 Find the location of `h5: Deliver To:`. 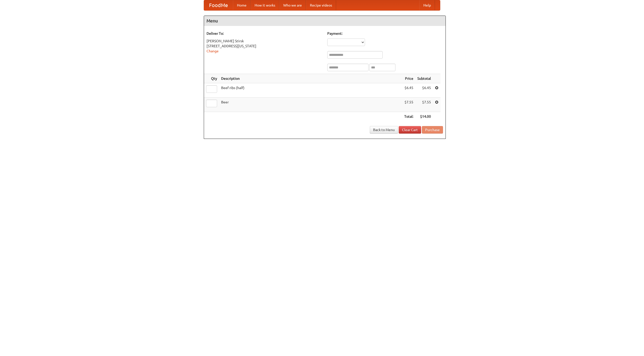

h5: Deliver To: is located at coordinates (265, 33).